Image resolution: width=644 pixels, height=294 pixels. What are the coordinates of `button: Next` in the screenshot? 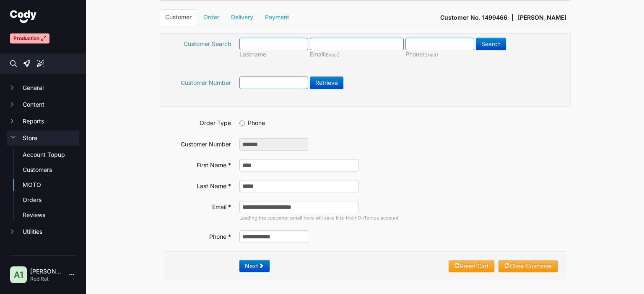 It's located at (255, 266).